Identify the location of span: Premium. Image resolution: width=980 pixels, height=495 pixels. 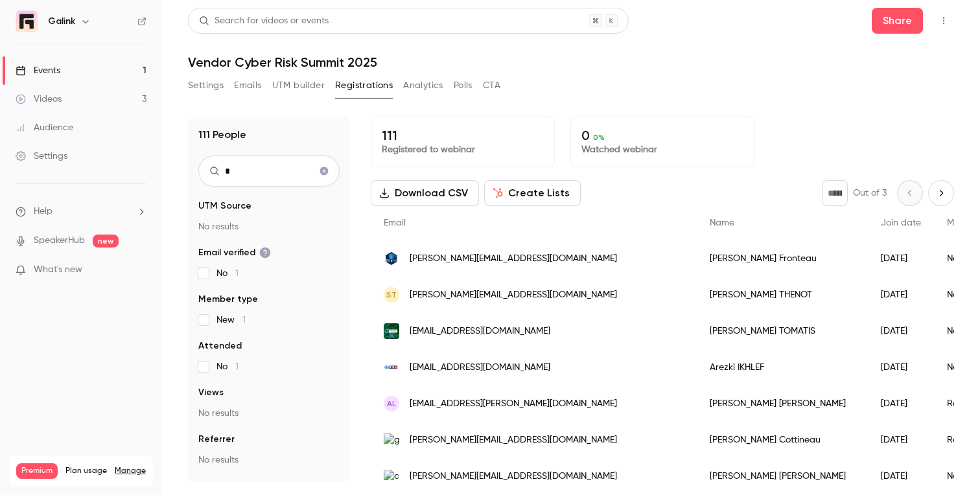
(37, 471).